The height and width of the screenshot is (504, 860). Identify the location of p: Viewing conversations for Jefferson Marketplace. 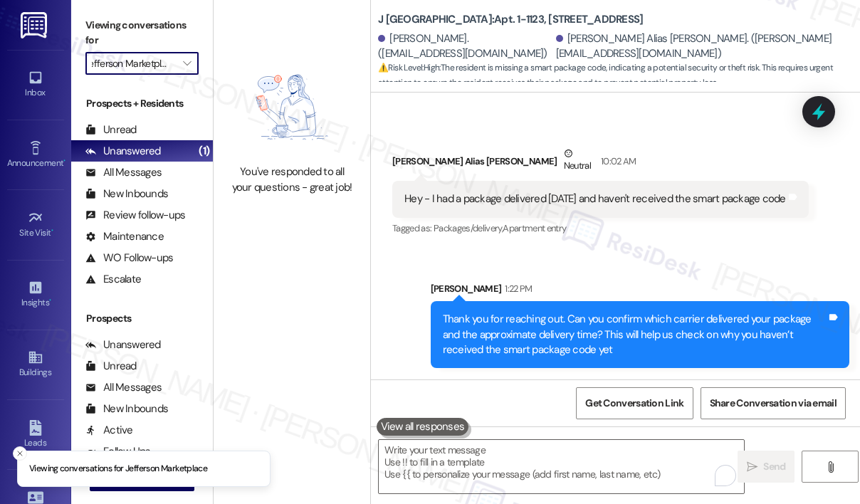
(118, 469).